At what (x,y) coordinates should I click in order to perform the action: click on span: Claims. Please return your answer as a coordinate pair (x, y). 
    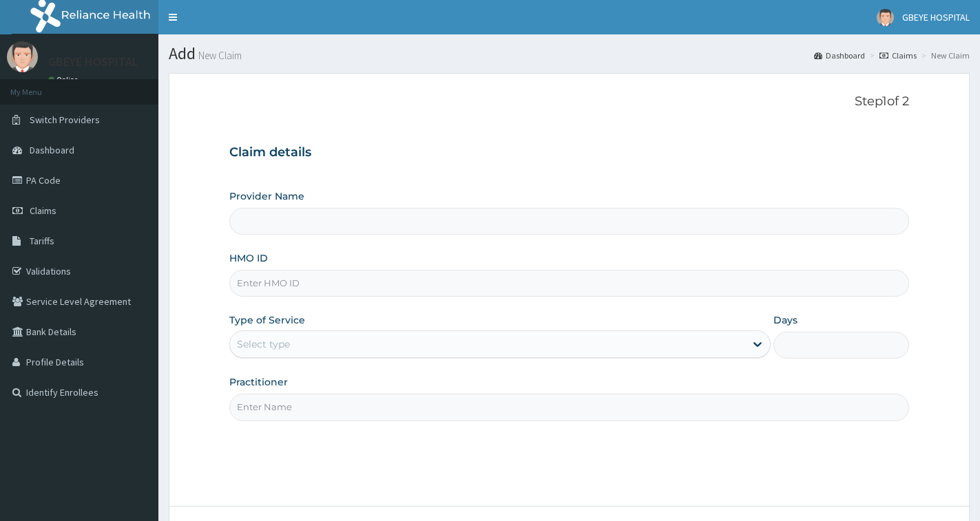
    Looking at the image, I should click on (43, 210).